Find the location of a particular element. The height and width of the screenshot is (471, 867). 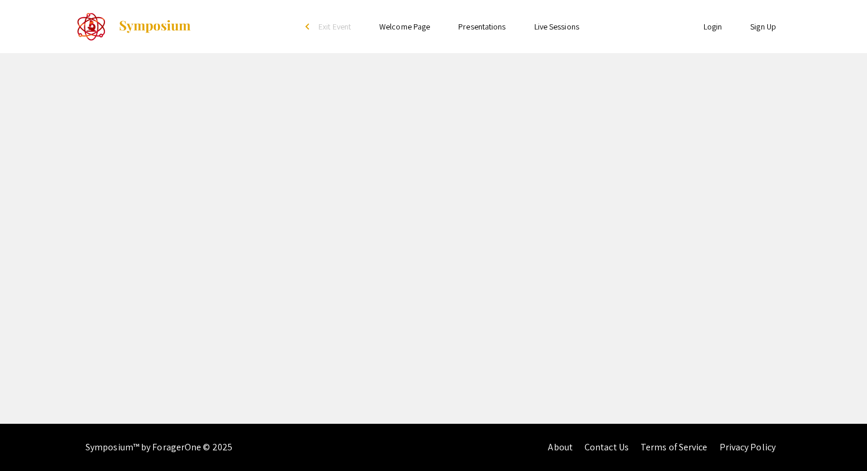

div: Symposium™ by ForagerOne © 2025 is located at coordinates (159, 447).